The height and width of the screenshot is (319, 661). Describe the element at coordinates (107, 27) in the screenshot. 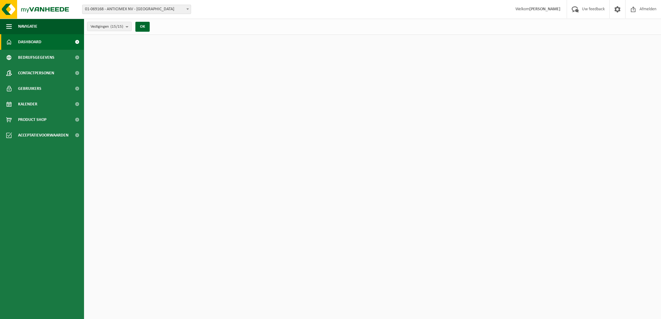

I see `span: Vestigingen` at that location.